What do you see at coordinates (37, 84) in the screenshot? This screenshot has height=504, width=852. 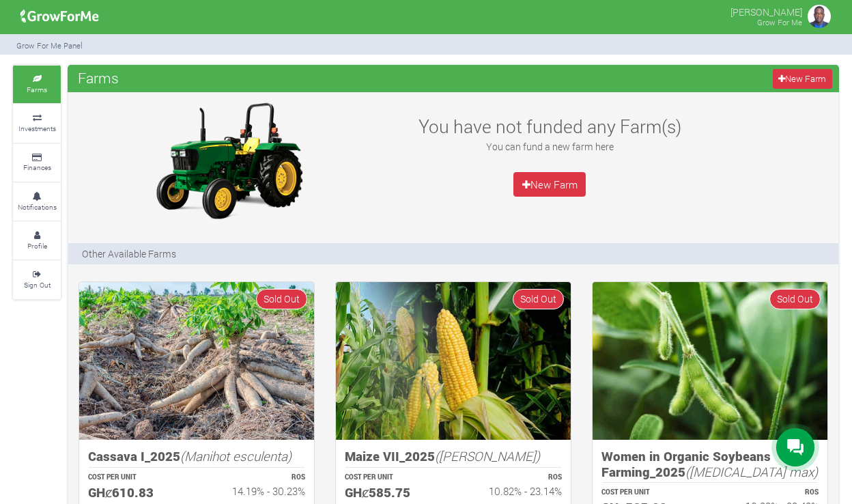 I see `a: Farms` at bounding box center [37, 84].